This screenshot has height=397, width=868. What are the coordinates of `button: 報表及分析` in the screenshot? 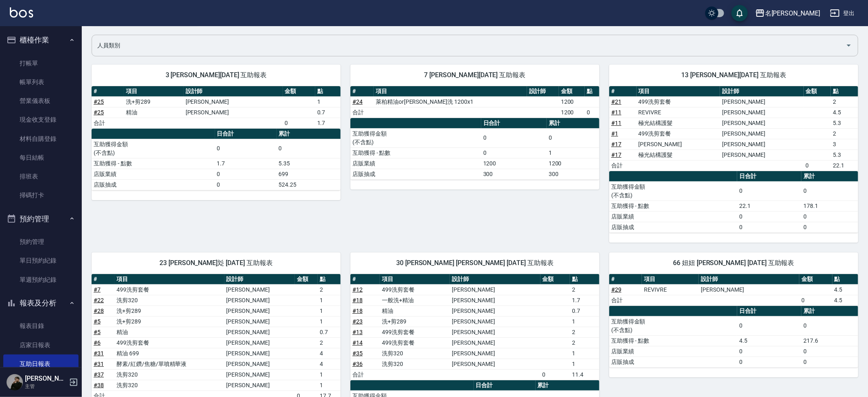 It's located at (41, 303).